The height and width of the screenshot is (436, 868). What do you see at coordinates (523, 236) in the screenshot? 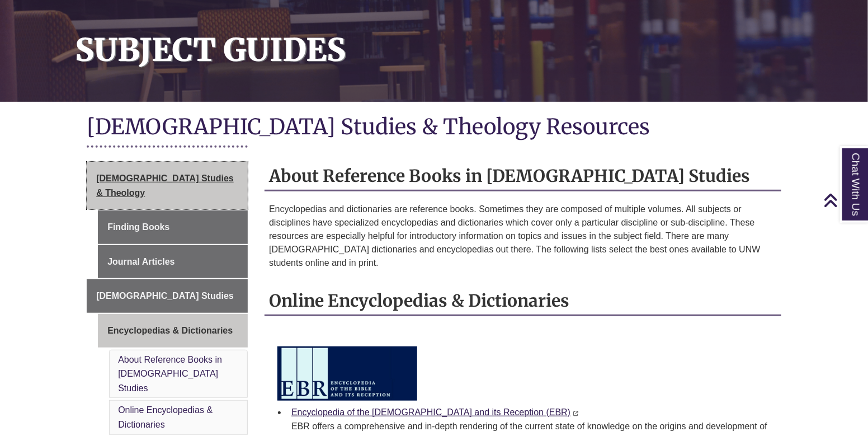
I see `p: Encyclopedias and dictionaries are reference books. Sometimes they are composed of multiple volum...` at bounding box center [523, 236].